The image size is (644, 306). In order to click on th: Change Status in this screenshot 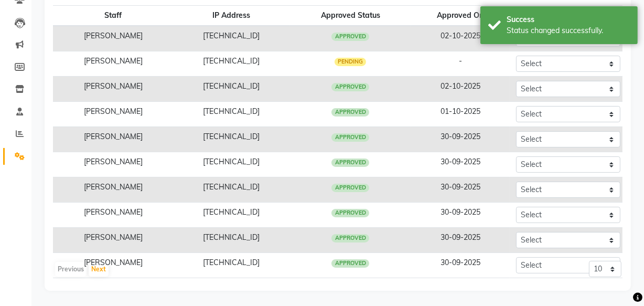, I will do `click(566, 16)`.